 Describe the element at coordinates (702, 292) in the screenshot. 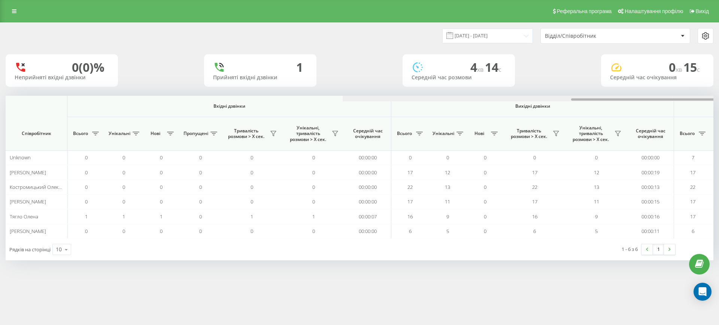

I see `div: Open Intercom Messenger` at that location.